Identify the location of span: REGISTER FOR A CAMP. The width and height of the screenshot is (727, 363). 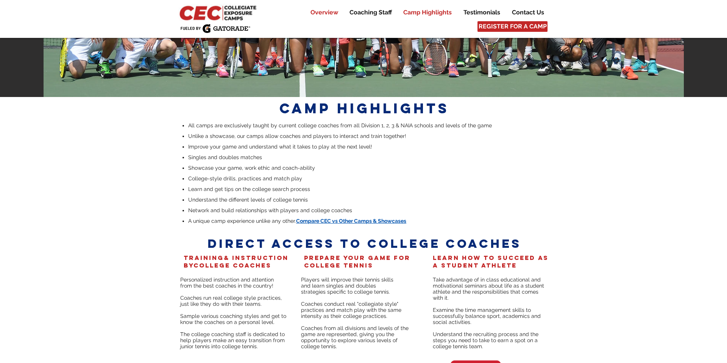
(513, 27).